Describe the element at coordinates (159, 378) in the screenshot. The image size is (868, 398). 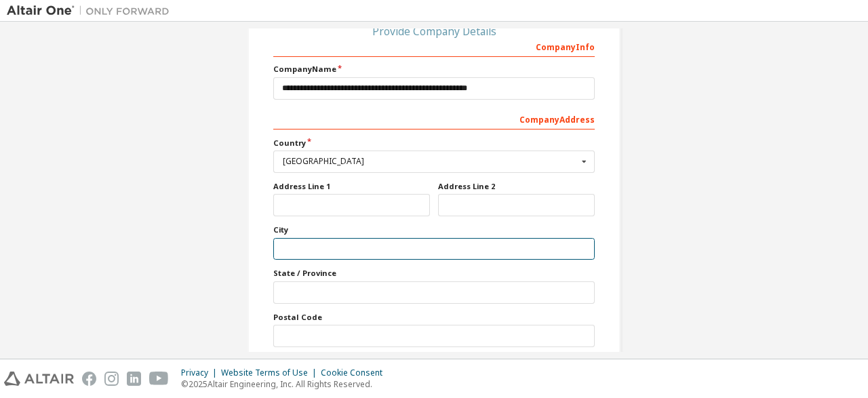
I see `img: youtube.svg` at that location.